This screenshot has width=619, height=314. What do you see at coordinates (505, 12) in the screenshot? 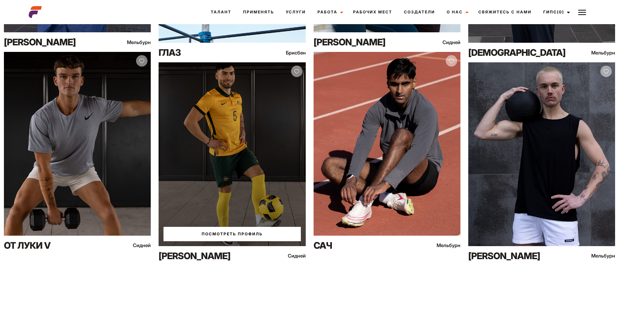
I see `a: Свяжитесь с нами` at bounding box center [505, 12].